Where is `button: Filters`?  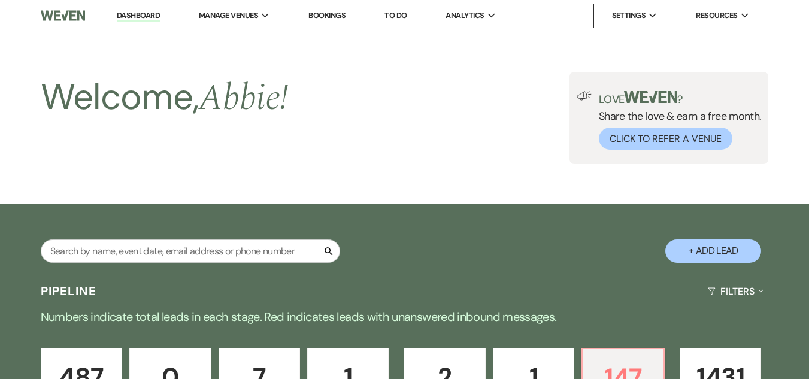
button: Filters is located at coordinates (736, 291).